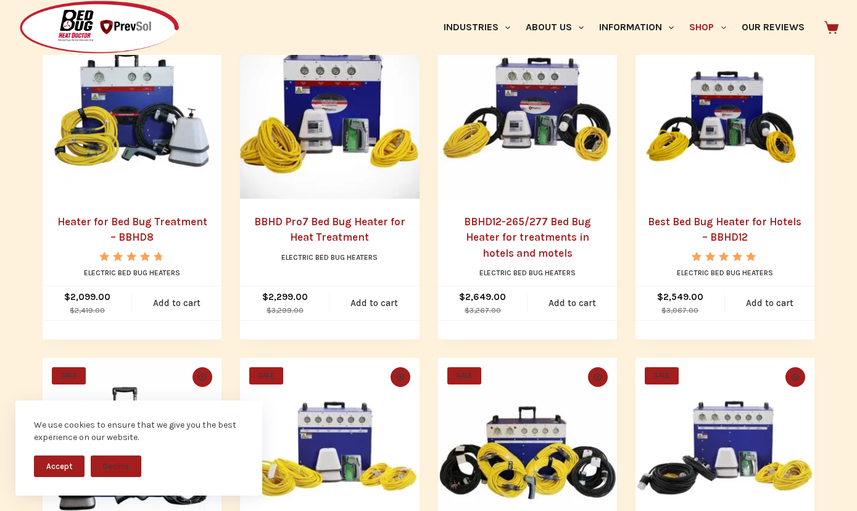 The height and width of the screenshot is (511, 857). Describe the element at coordinates (132, 109) in the screenshot. I see `a: Heater for Bed Bug Treatment - BBHD8` at that location.